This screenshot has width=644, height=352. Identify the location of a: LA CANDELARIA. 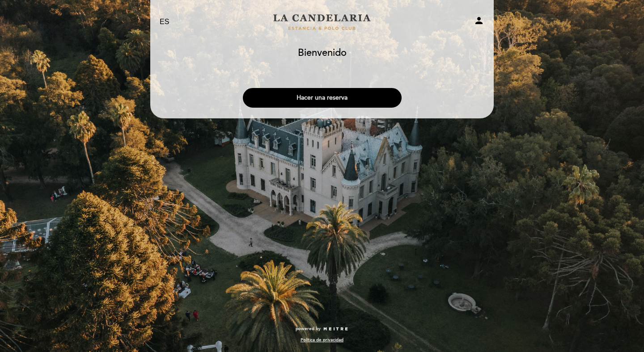
(322, 22).